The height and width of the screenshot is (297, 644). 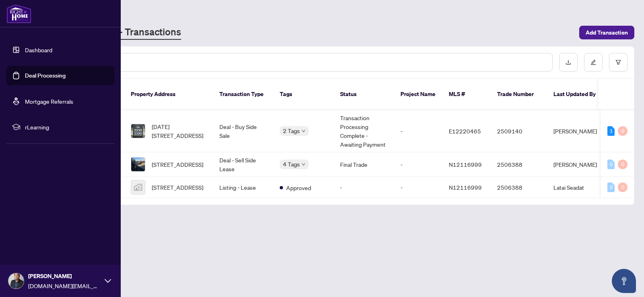 What do you see at coordinates (519, 131) in the screenshot?
I see `td: 2509140` at bounding box center [519, 131].